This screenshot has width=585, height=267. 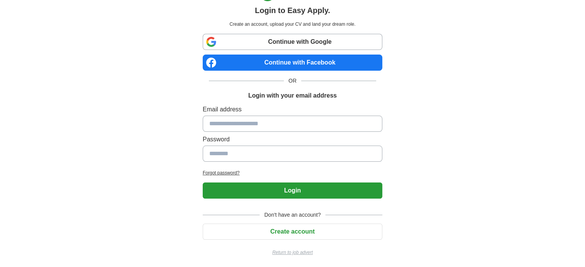 I want to click on h1: Login to Easy Apply., so click(x=293, y=10).